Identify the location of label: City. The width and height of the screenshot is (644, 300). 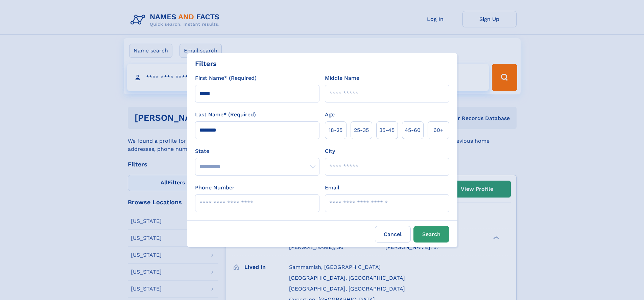
(330, 151).